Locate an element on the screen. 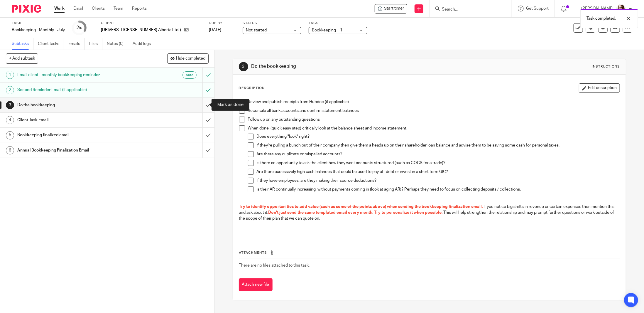 The height and width of the screenshot is (313, 644). span: Try to identify opportunities to add value (such as some of the points above) when sending the bo... is located at coordinates (361, 207).